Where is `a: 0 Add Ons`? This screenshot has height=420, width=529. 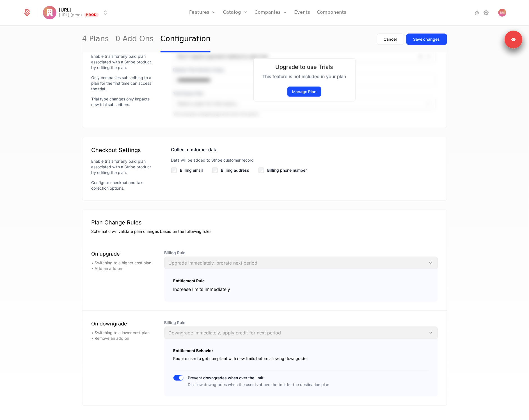 a: 0 Add Ons is located at coordinates (134, 40).